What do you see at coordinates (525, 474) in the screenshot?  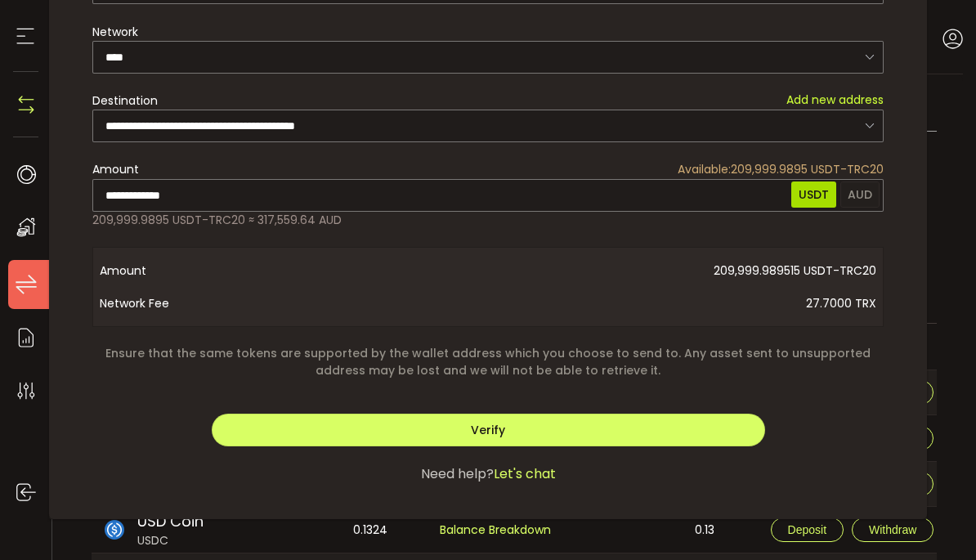 I see `span: Let's chat` at bounding box center [525, 474].